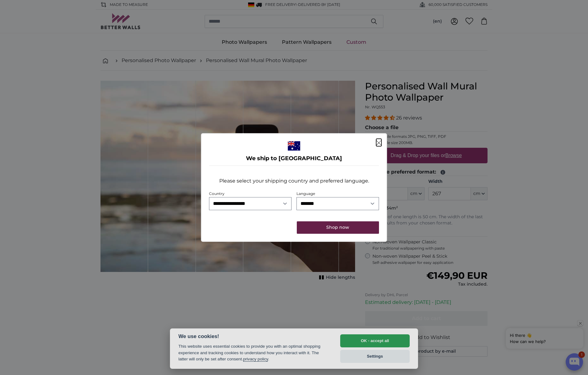  Describe the element at coordinates (294, 146) in the screenshot. I see `img: Australia` at that location.